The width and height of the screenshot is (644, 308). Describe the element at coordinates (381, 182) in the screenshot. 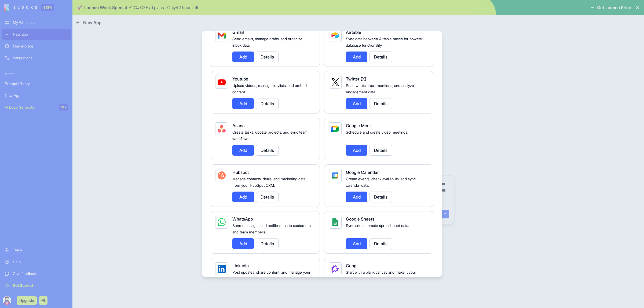

I see `span: Create events, check availability, and sync calendar data.` at that location.